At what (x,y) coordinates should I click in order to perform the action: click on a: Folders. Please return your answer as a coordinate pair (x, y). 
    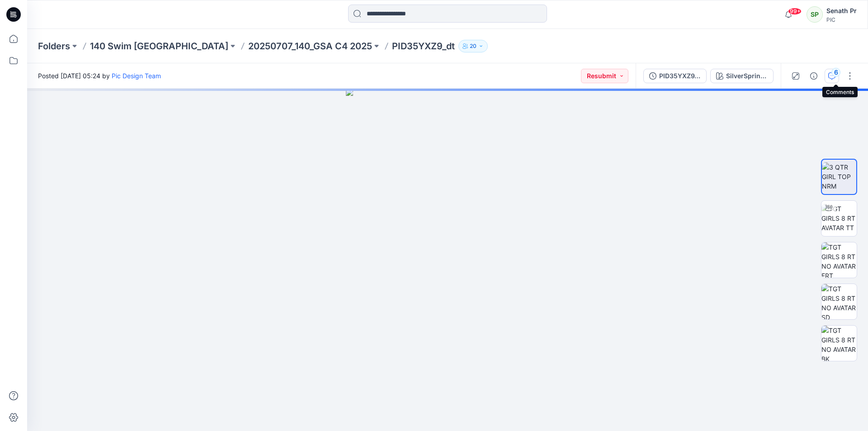
    Looking at the image, I should click on (54, 46).